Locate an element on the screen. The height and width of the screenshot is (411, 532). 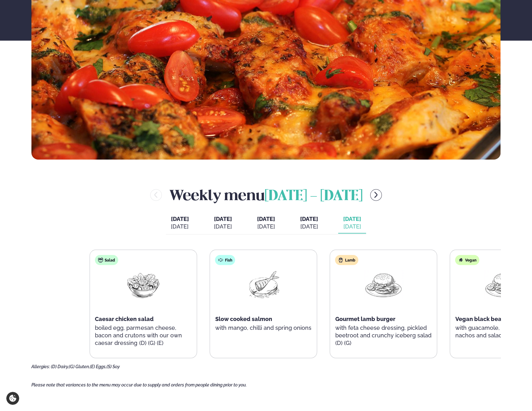
span: (S) Soy is located at coordinates (113, 367).